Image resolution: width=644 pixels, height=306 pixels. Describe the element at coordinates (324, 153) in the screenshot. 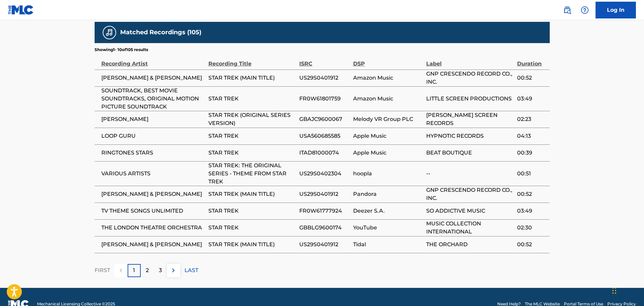

I see `span: ITAD81000074` at that location.